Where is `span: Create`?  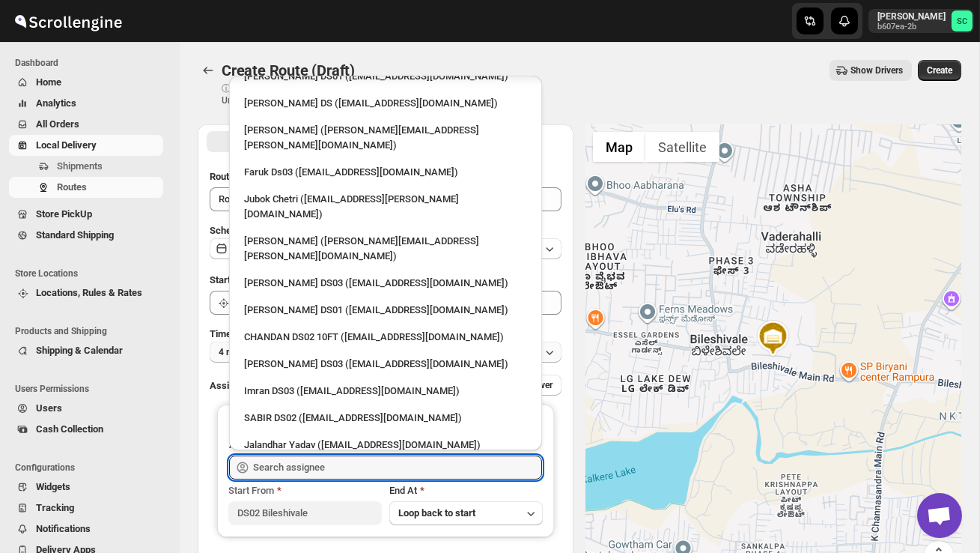 span: Create is located at coordinates (940, 70).